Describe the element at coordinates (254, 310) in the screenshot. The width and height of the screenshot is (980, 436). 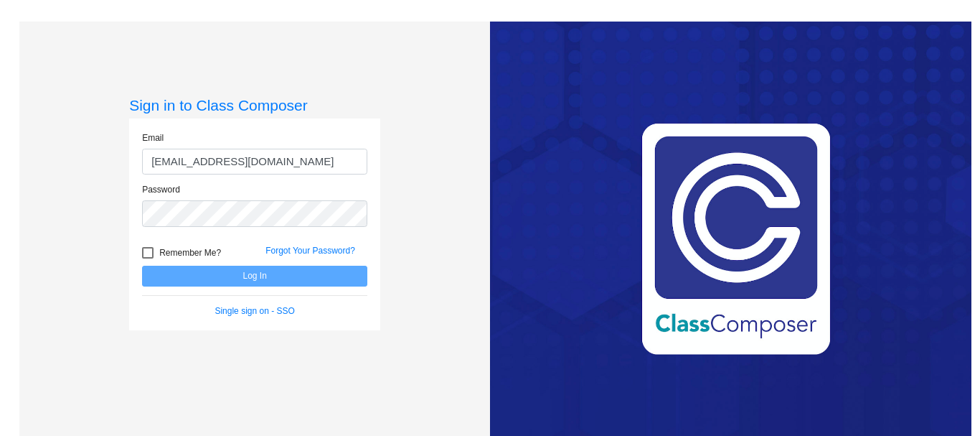
I see `a: Single sign on - SSO` at that location.